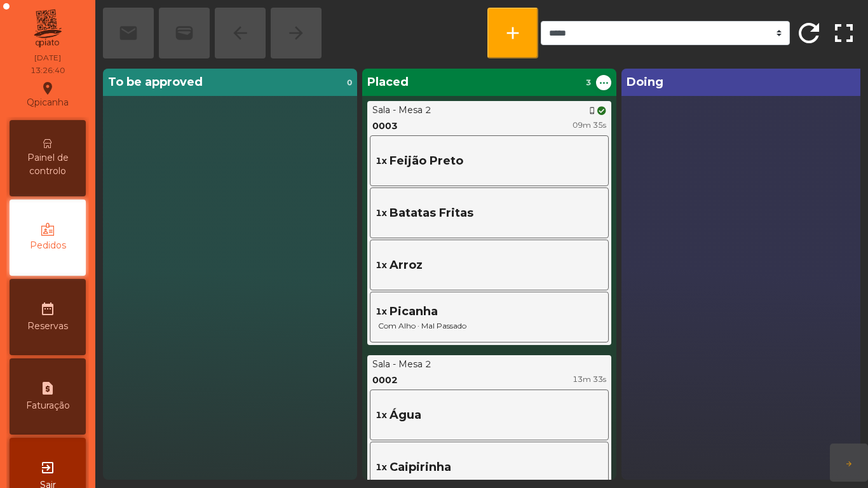 The width and height of the screenshot is (868, 488). What do you see at coordinates (385, 126) in the screenshot?
I see `div: 0003` at bounding box center [385, 126].